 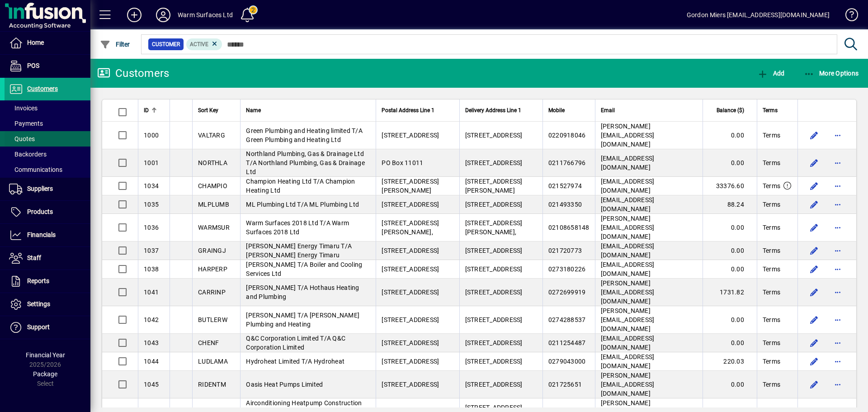 I want to click on a: Settings, so click(x=47, y=304).